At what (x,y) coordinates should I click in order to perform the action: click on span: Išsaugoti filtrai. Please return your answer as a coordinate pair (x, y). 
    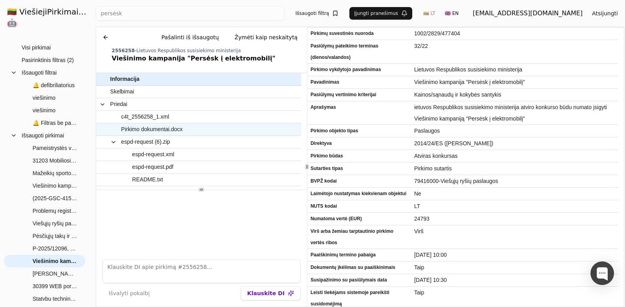
    Looking at the image, I should click on (39, 73).